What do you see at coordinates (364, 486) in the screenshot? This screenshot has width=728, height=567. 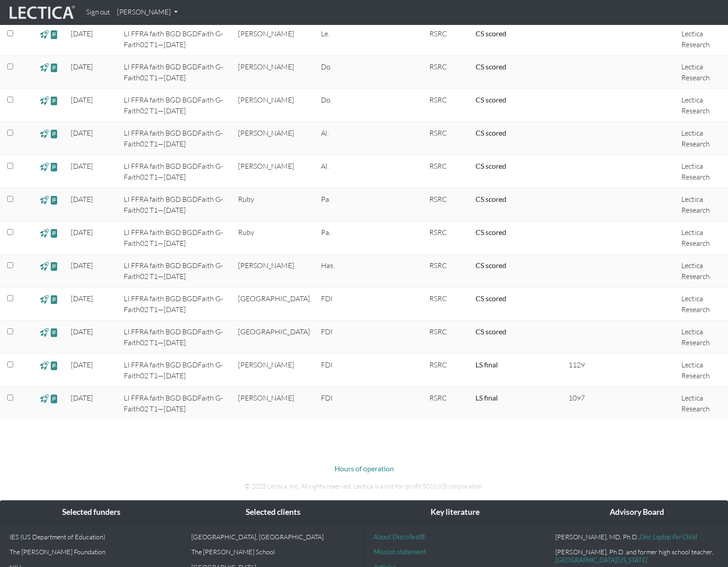 I see `p: © 2025 Lectica, Inc. All rights reserved. Lectica is a not for profit 501(c)(3) corporation.` at bounding box center [364, 486].